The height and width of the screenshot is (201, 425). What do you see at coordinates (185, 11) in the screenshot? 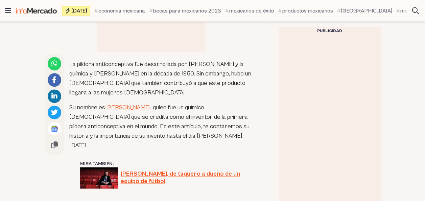
I see `a: becas para mexicanos 2023` at bounding box center [185, 11].